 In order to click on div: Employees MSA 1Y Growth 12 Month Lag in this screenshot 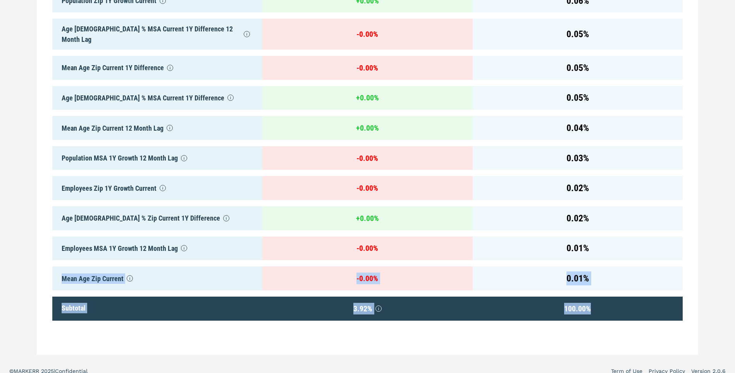, I will do `click(157, 248)`.